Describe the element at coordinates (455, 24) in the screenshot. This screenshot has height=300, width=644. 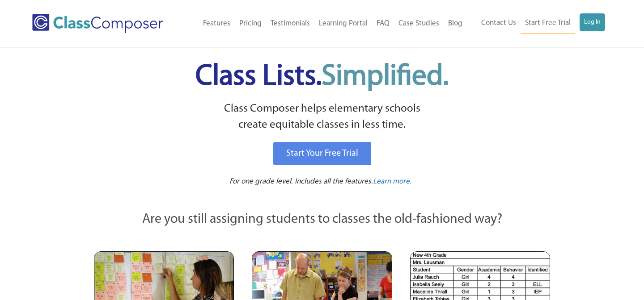
I see `a: Blog` at that location.